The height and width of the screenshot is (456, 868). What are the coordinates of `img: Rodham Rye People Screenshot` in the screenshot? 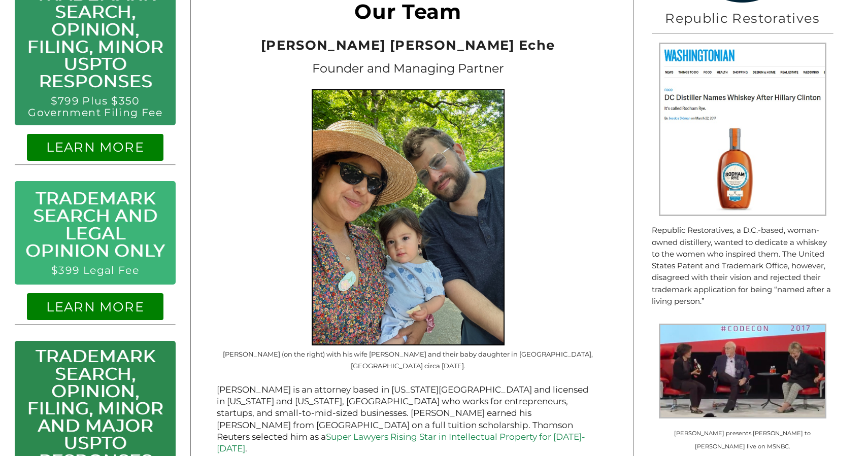 It's located at (743, 129).